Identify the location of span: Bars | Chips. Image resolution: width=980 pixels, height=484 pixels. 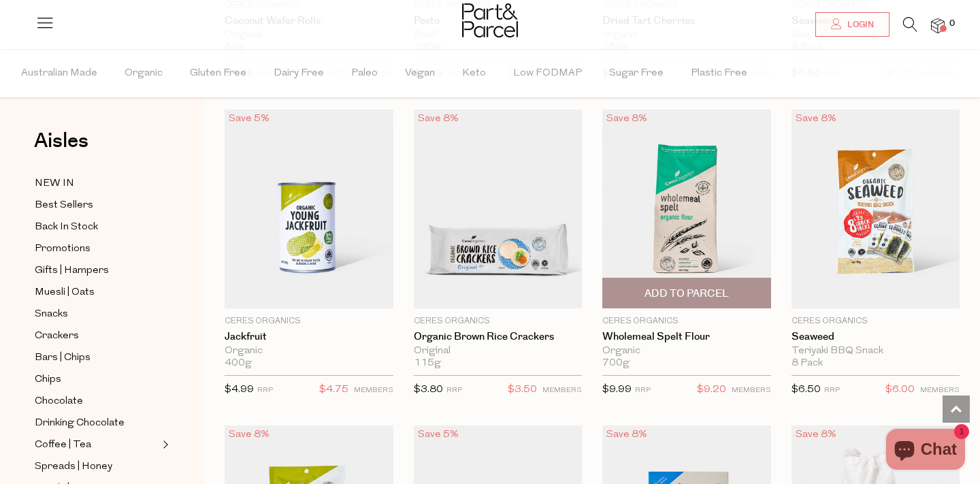
(63, 358).